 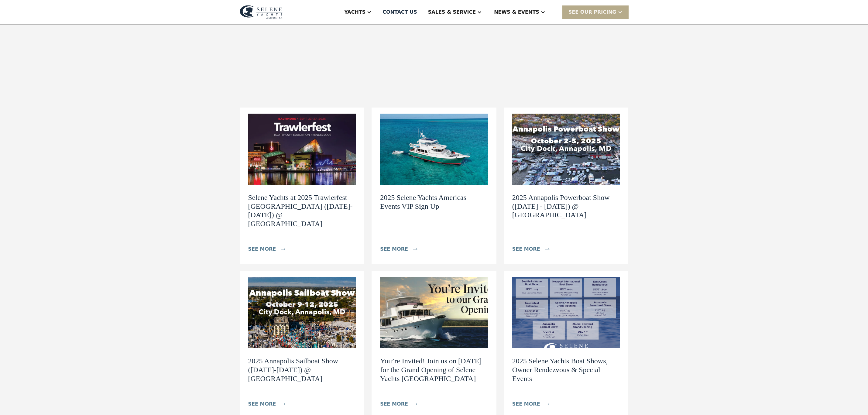 What do you see at coordinates (355, 13) in the screenshot?
I see `div: Yachts` at bounding box center [355, 13].